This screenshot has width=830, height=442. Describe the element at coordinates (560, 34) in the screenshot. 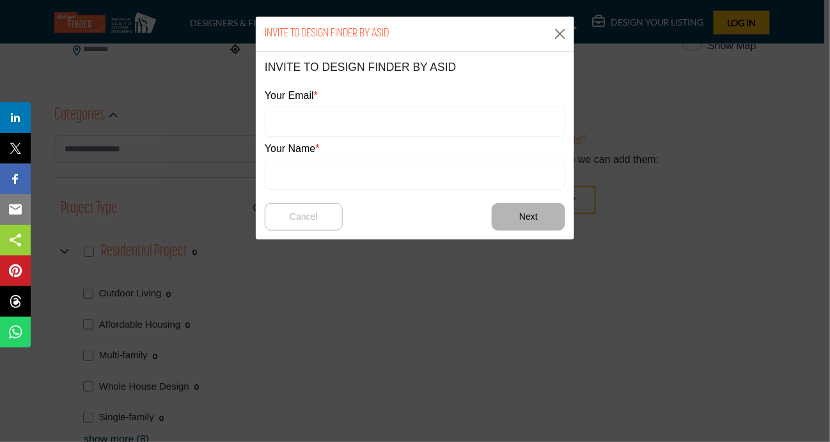

I see `button: Close` at that location.